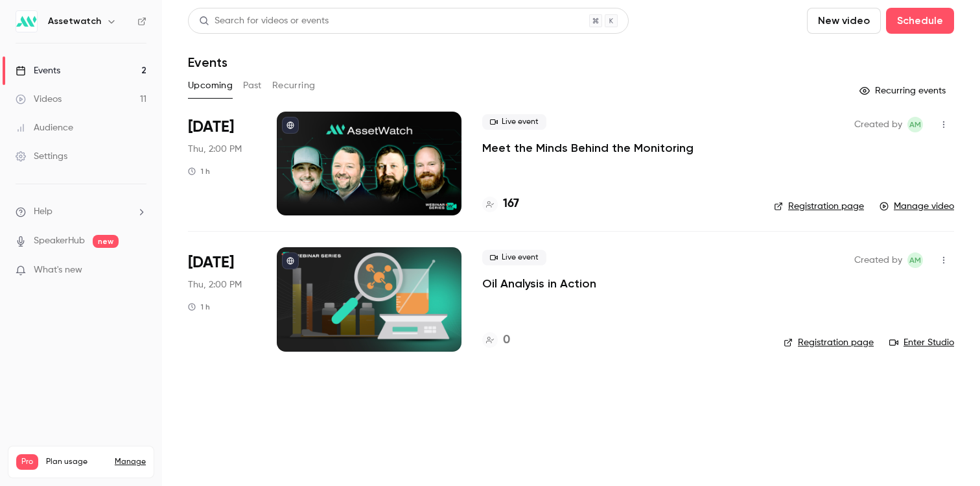  What do you see at coordinates (540, 283) in the screenshot?
I see `a: Oil Analysis in Action` at bounding box center [540, 283].